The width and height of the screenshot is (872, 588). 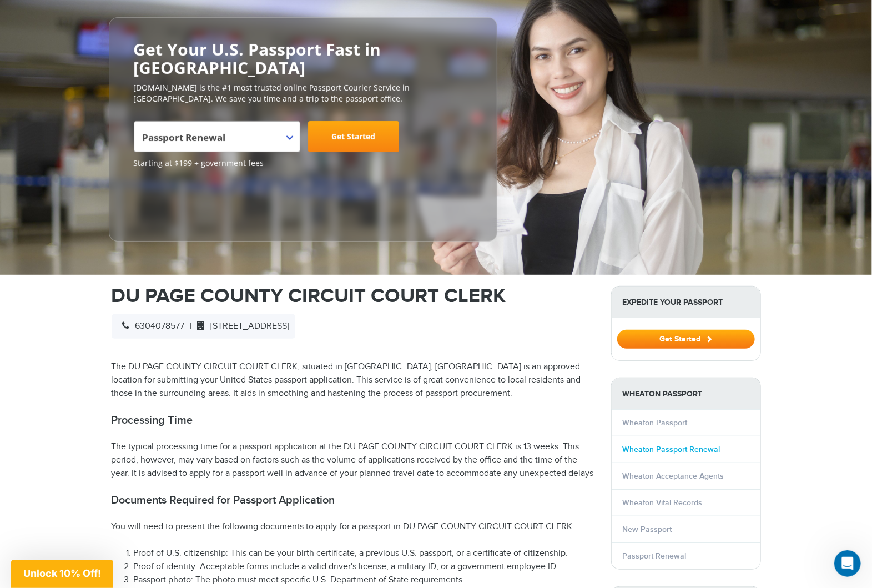 I want to click on span: Starting at $199 + government fees, so click(x=303, y=163).